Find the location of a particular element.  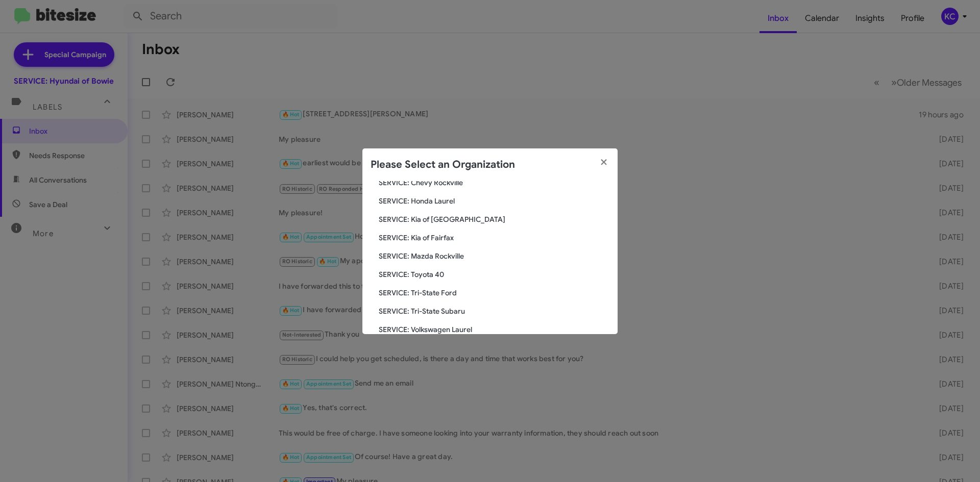

span: SERVICE: Volkswagen Laurel is located at coordinates (494, 329).